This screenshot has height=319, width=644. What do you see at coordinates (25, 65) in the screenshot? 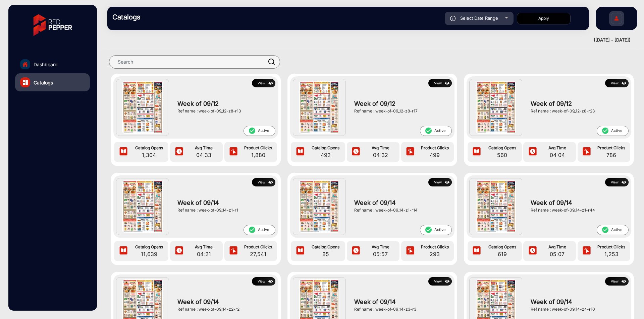
I see `img: home` at bounding box center [25, 65].